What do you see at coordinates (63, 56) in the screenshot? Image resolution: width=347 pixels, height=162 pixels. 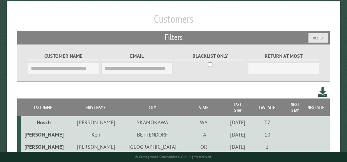 I see `label: Customer Name` at bounding box center [63, 56].